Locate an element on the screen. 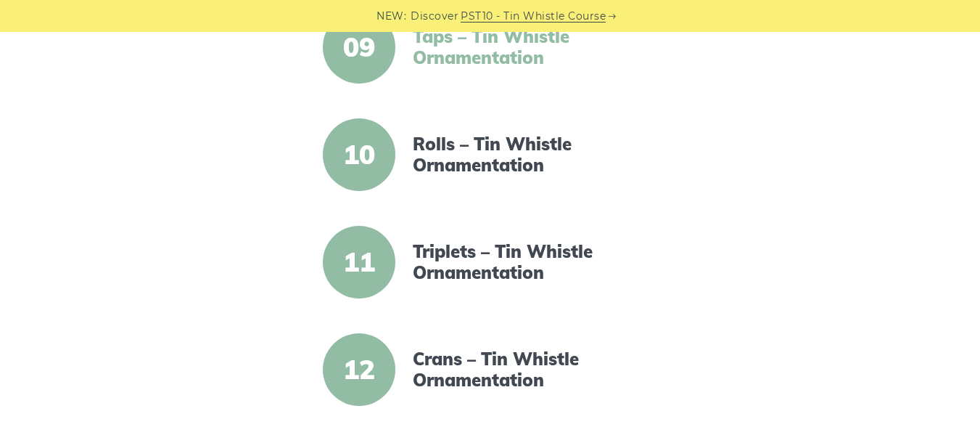 Image resolution: width=980 pixels, height=435 pixels. span: 11 is located at coordinates (359, 262).